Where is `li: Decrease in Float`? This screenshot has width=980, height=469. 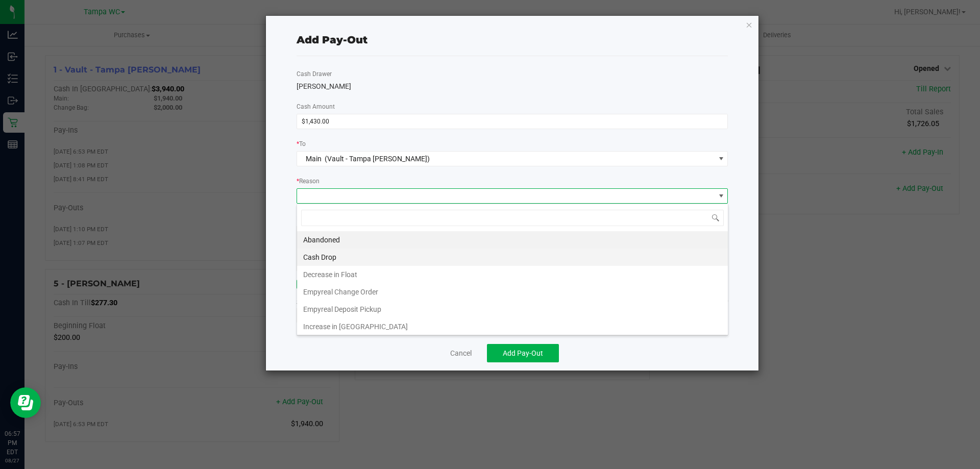
li: Decrease in Float is located at coordinates (512, 275).